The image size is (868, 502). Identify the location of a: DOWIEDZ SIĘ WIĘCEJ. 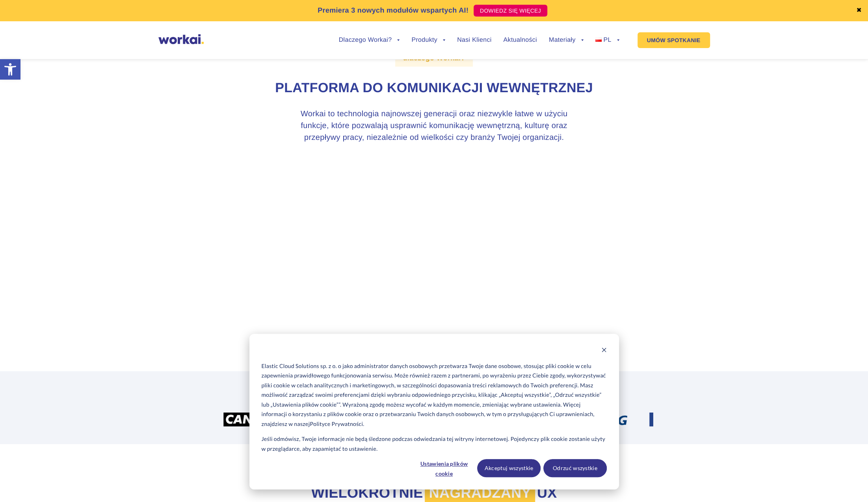
(510, 11).